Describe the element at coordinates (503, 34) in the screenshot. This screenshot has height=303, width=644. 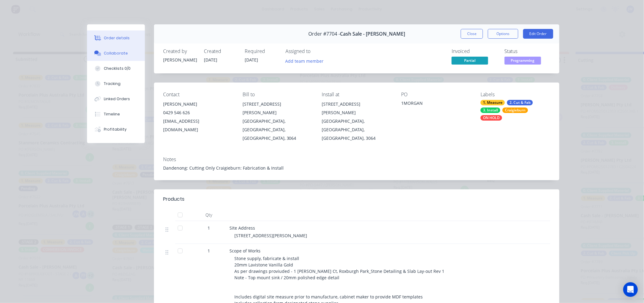
I see `button: Options` at that location.